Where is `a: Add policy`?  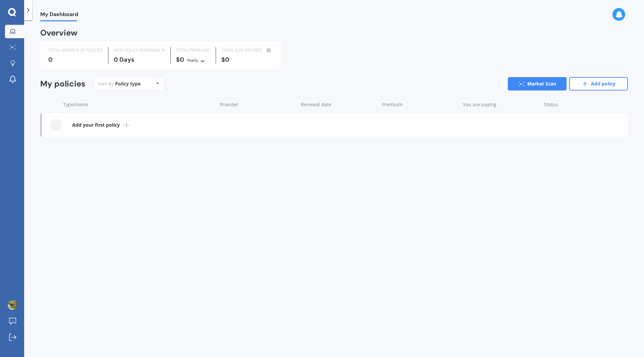 a: Add policy is located at coordinates (598, 84).